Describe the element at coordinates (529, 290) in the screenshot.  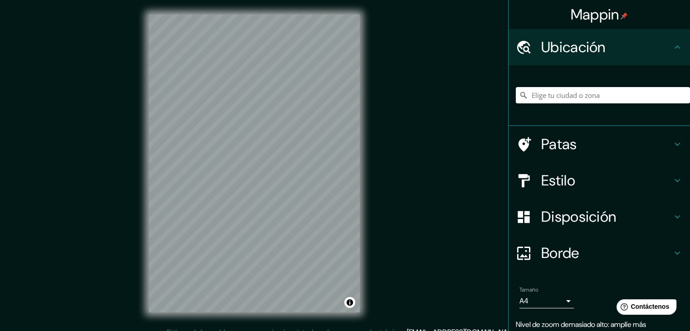
I see `font: Tamaño` at that location.